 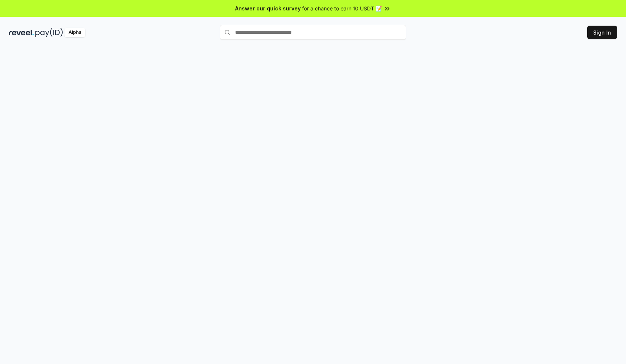 I want to click on button: Sign In, so click(x=602, y=33).